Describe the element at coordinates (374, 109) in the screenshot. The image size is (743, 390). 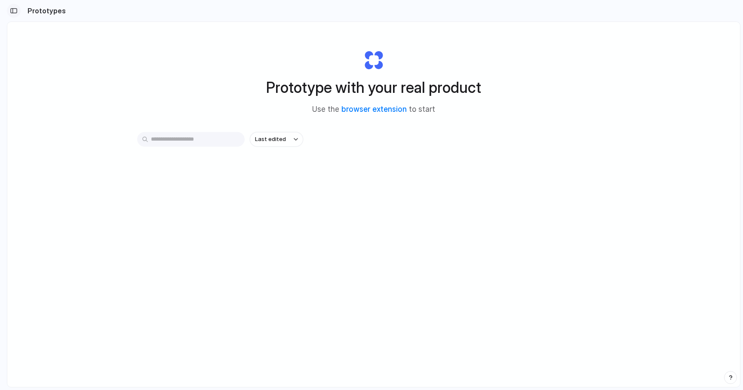
I see `a: browser extension` at that location.